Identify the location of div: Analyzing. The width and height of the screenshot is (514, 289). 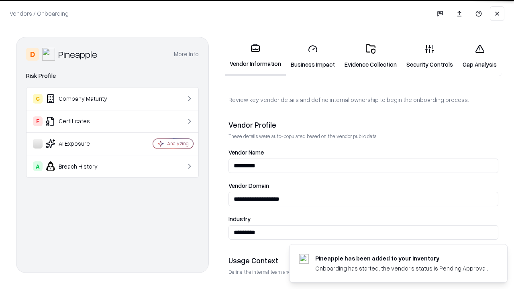
(178, 143).